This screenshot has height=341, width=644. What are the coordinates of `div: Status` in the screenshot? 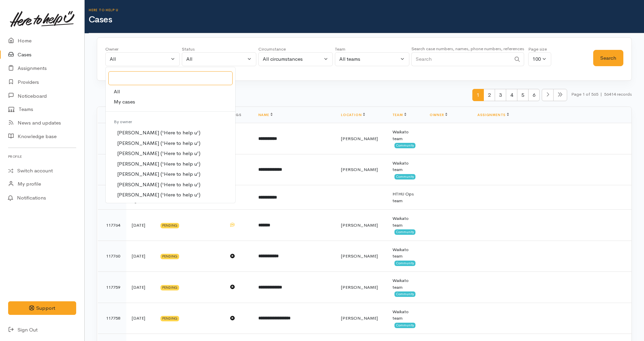 It's located at (219, 49).